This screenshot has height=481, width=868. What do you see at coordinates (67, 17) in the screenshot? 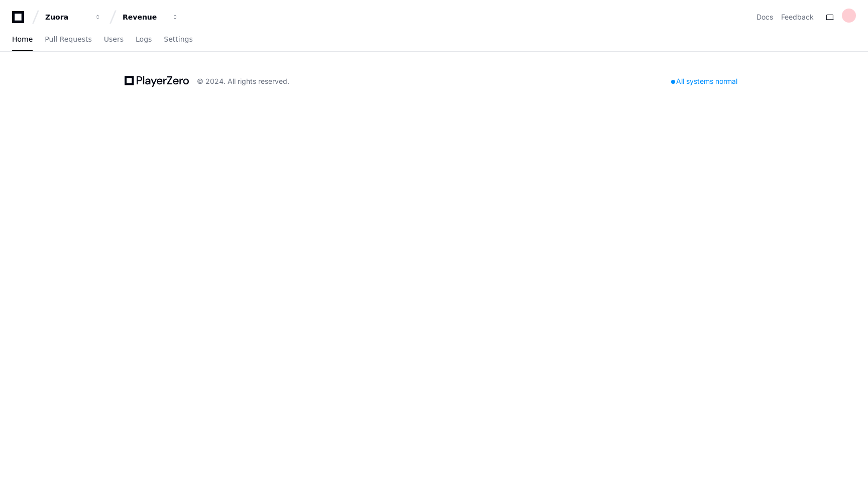
I see `div: Zuora` at bounding box center [67, 17].